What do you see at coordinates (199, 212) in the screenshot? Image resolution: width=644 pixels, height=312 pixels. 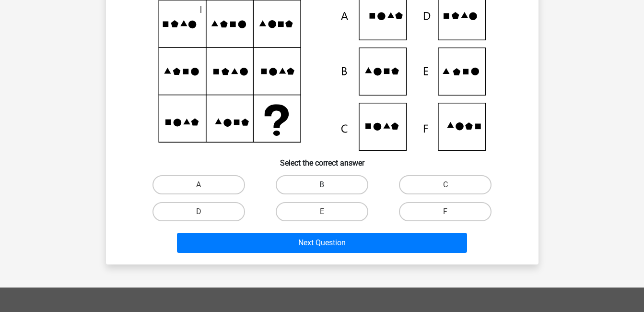 I see `label: D` at bounding box center [199, 212].